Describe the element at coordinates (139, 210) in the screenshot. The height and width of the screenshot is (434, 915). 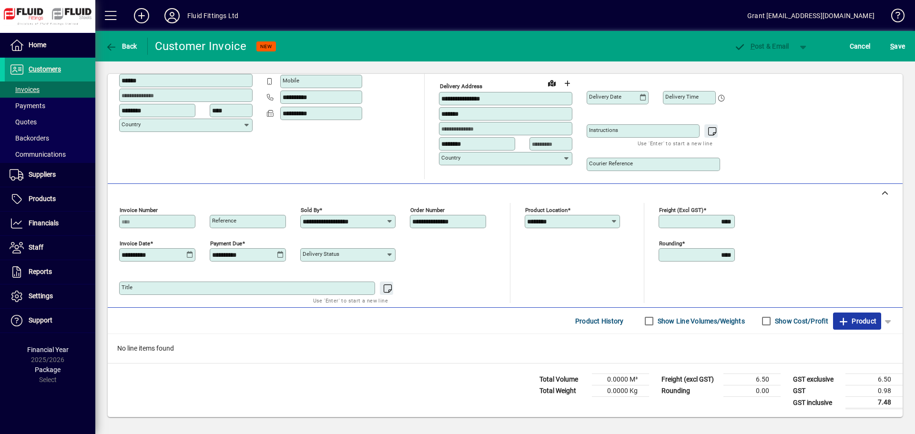
I see `mat-label: Invoice number` at that location.